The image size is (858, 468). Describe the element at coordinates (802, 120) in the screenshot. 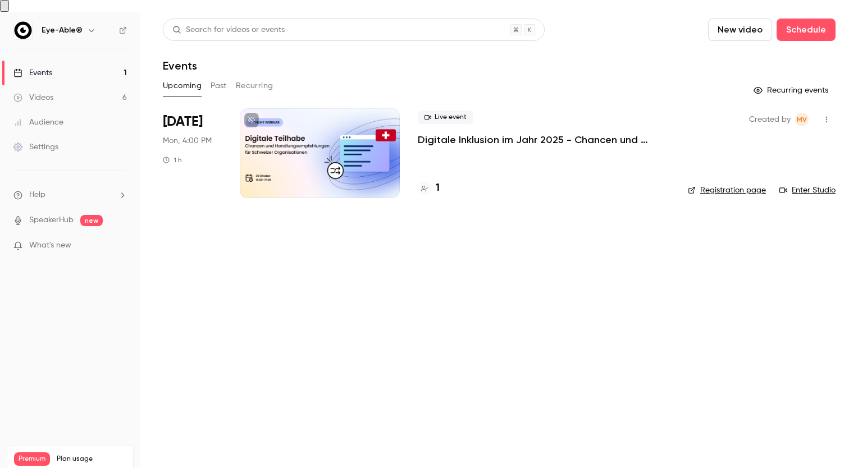

I see `span: MV` at that location.